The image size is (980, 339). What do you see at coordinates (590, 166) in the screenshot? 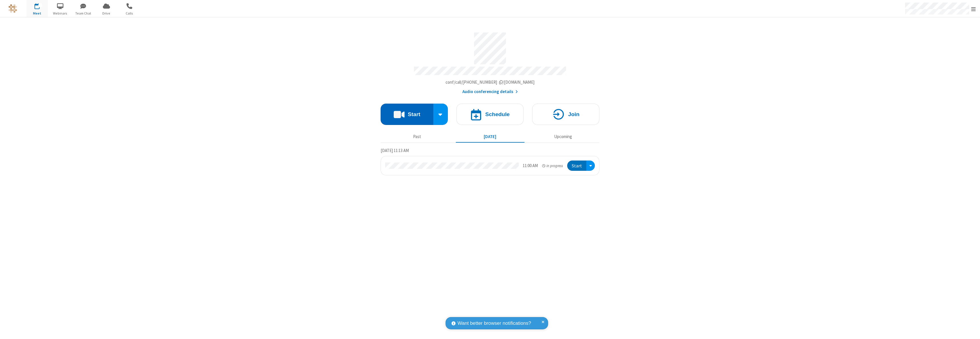
I see `div: Open menu` at bounding box center [590, 166].